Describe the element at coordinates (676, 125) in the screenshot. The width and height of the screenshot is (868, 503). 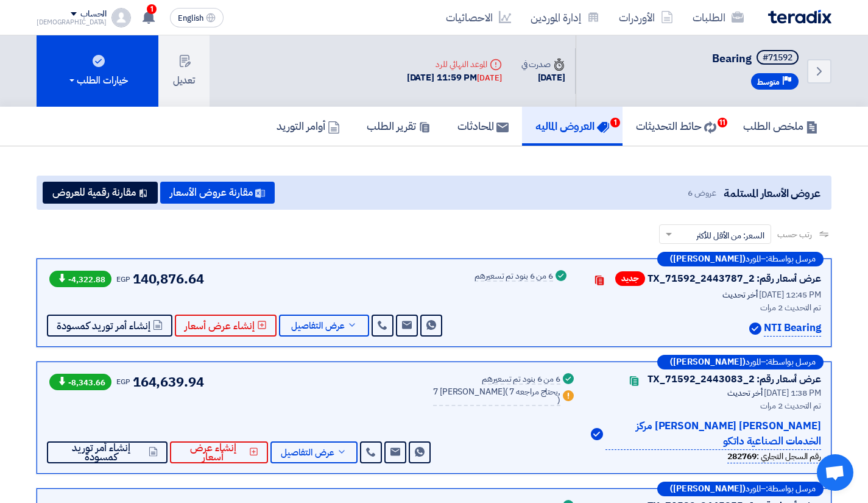
I see `h5: حائط التحديثات` at that location.